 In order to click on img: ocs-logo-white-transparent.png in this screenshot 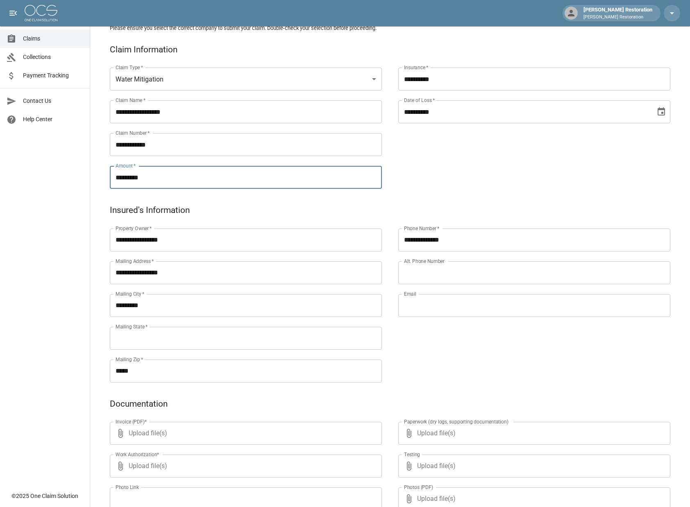, I will do `click(41, 13)`.